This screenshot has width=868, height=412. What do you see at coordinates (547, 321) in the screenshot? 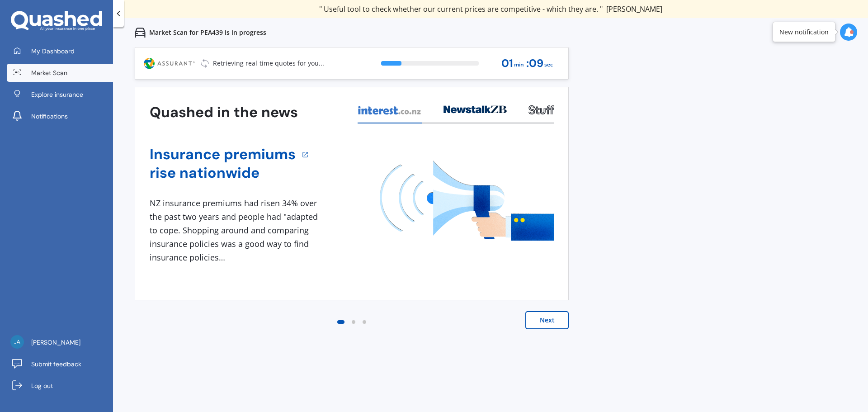
I see `button: Next` at bounding box center [547, 321].